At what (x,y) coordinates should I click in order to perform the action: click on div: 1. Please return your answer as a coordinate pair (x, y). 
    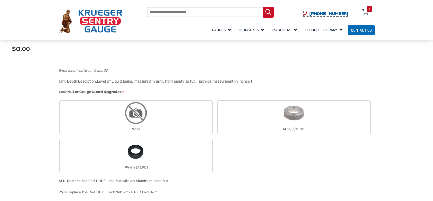
    Looking at the image, I should click on (369, 9).